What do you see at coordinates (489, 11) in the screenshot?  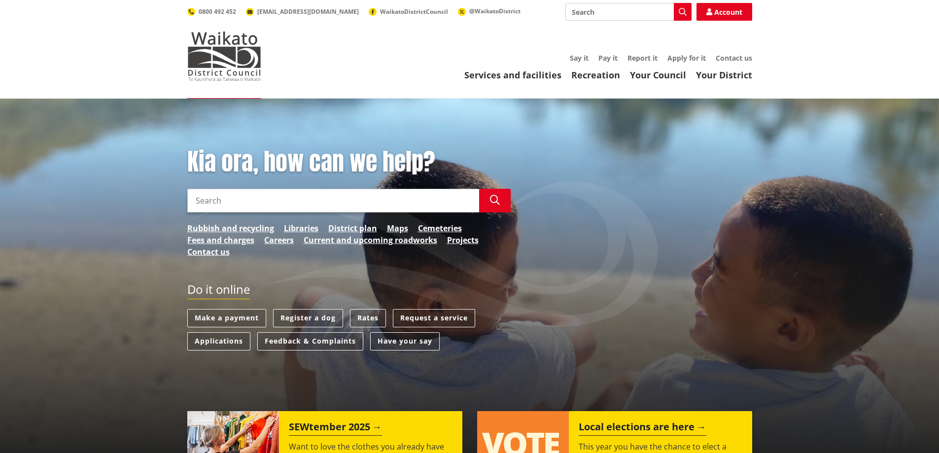 I see `a: @WaikatoDistrict` at bounding box center [489, 11].